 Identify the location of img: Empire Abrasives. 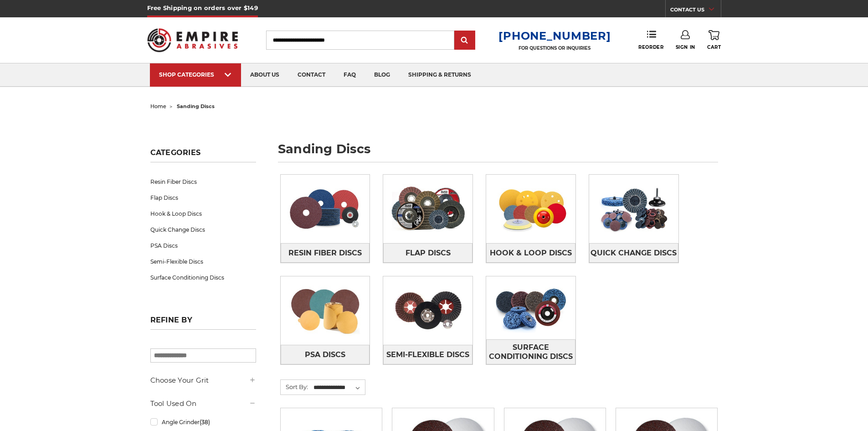
(193, 40).